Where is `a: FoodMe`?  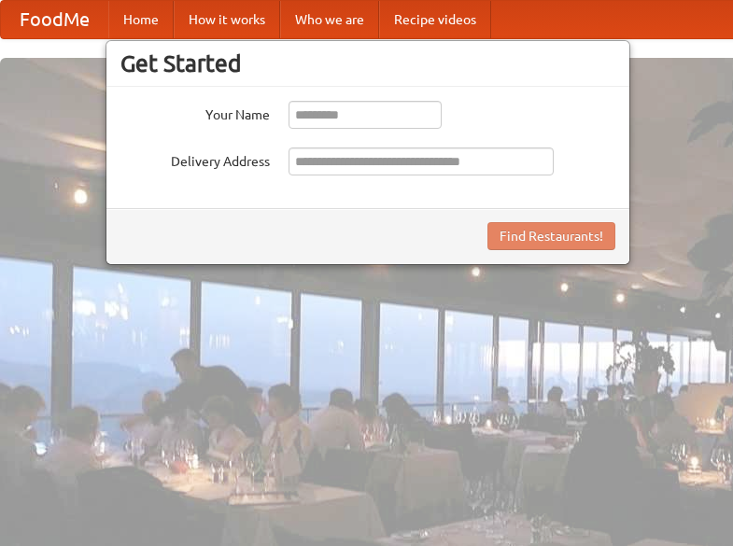 a: FoodMe is located at coordinates (54, 20).